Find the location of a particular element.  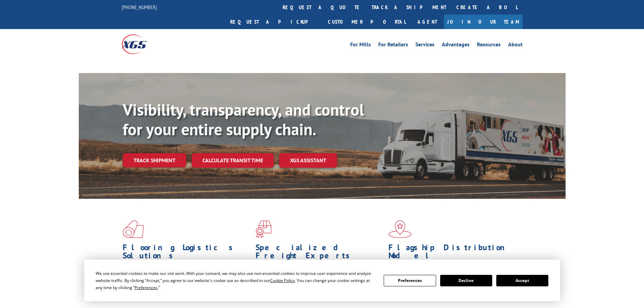

button: Preferences is located at coordinates (410, 281).